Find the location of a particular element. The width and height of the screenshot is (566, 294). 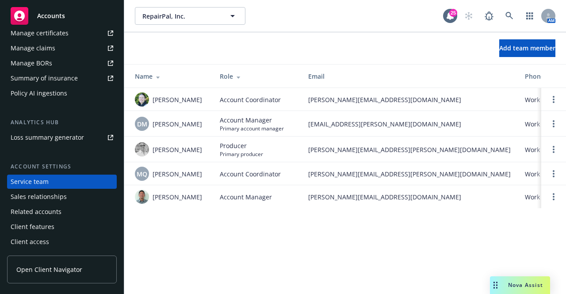

button: Nova Assist is located at coordinates (520, 285).